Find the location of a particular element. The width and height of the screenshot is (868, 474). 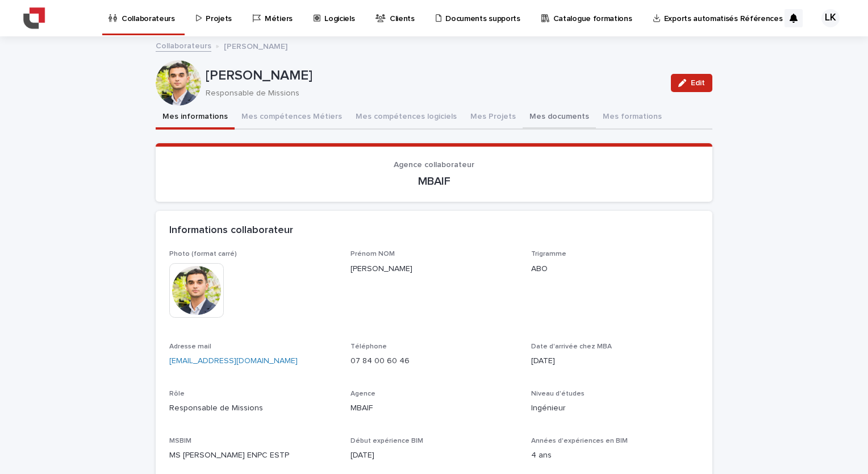

span: Niveau d'études is located at coordinates (558, 394).